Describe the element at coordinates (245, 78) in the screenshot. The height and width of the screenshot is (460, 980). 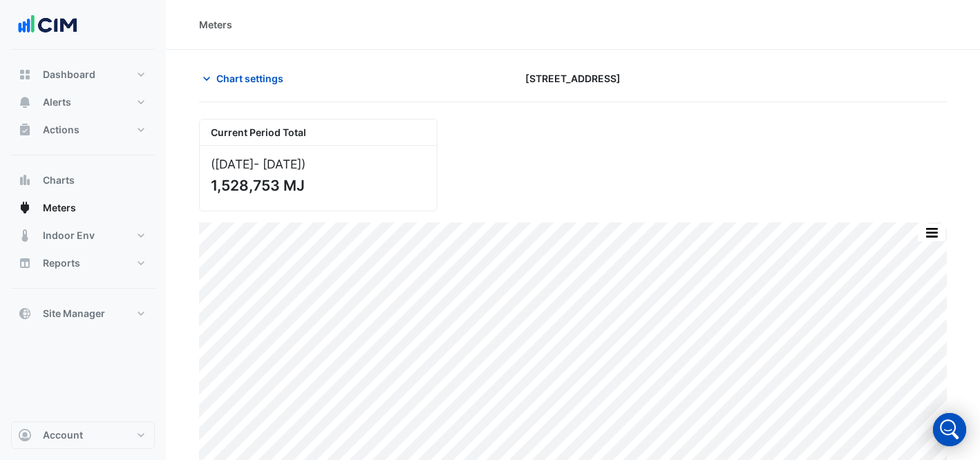
I see `button: Chart settings` at that location.